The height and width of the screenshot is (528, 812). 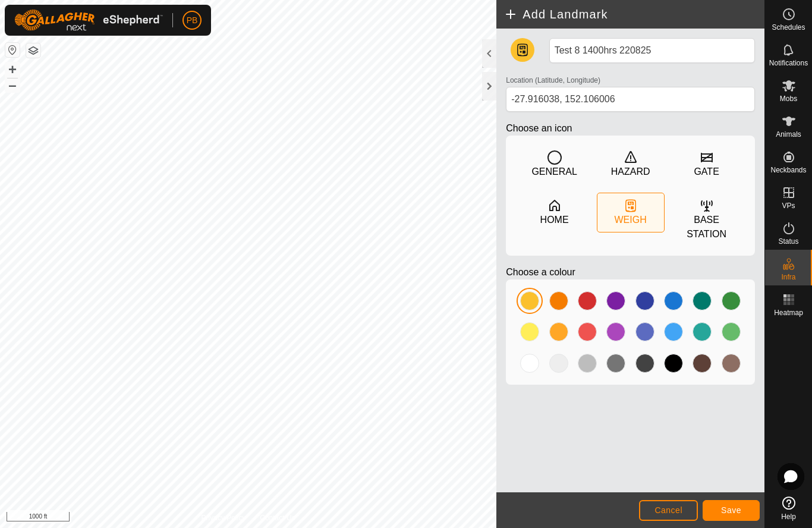 What do you see at coordinates (630, 129) in the screenshot?
I see `p: Choose an icon` at bounding box center [630, 129].